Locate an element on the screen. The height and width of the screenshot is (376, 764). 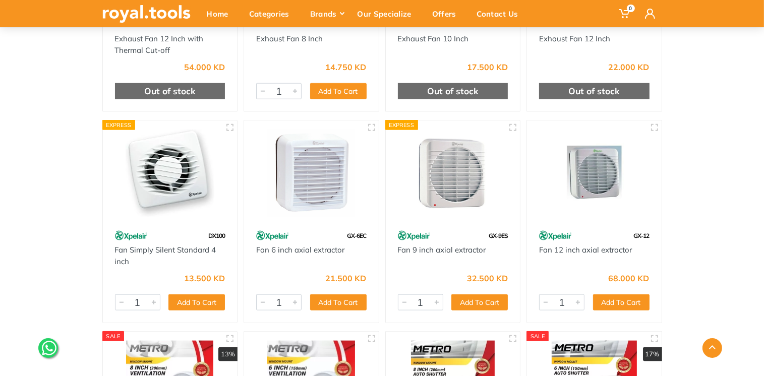
a: Exhaust Fan 12 Inch with Thermal Cut-off is located at coordinates (159, 44).